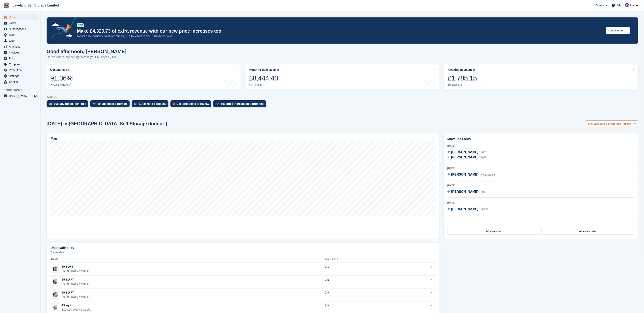 This screenshot has width=644, height=313. Describe the element at coordinates (342, 97) in the screenshot. I see `p: ACTIONS` at that location.